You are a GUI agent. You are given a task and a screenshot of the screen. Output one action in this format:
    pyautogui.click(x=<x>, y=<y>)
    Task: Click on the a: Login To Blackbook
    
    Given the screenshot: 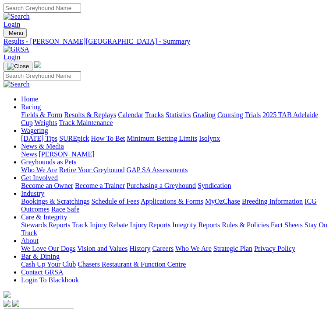 What is the action you would take?
    pyautogui.click(x=50, y=280)
    